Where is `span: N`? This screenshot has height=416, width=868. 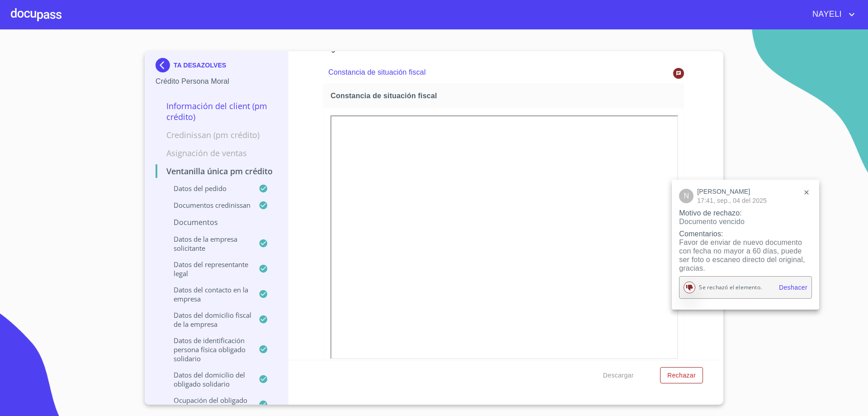
span: N is located at coordinates (686, 196).